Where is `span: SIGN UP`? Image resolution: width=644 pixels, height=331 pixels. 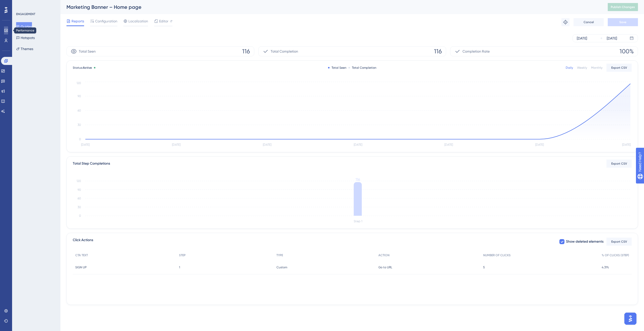
span: SIGN UP is located at coordinates (81, 267).